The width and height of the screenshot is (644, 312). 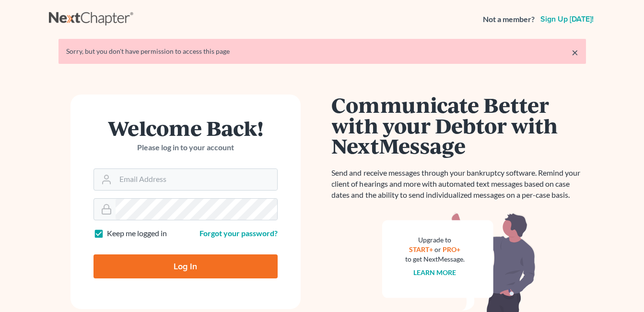 What do you see at coordinates (459, 125) in the screenshot?
I see `h1: Communicate Better with your Debtor with NextMessage` at bounding box center [459, 125].